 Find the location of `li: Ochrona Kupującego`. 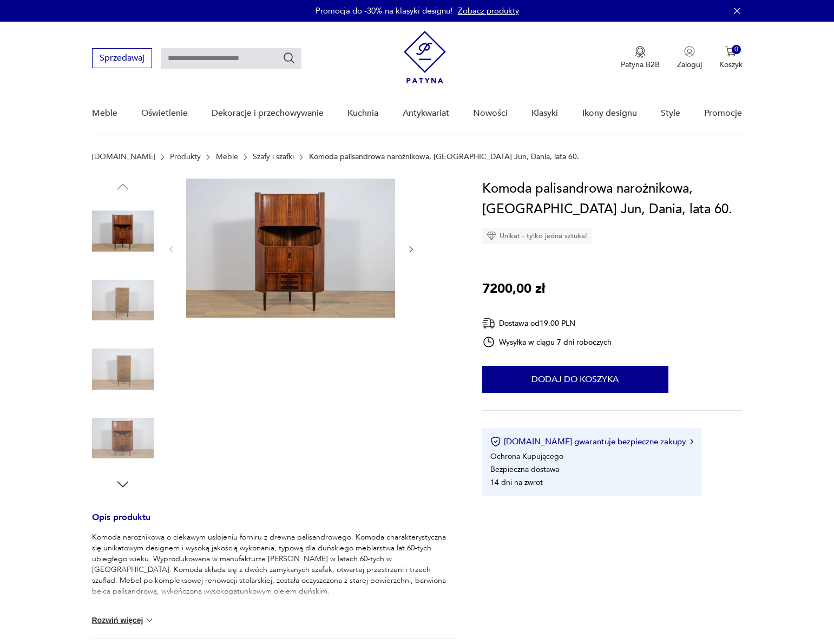

li: Ochrona Kupującego is located at coordinates (527, 456).